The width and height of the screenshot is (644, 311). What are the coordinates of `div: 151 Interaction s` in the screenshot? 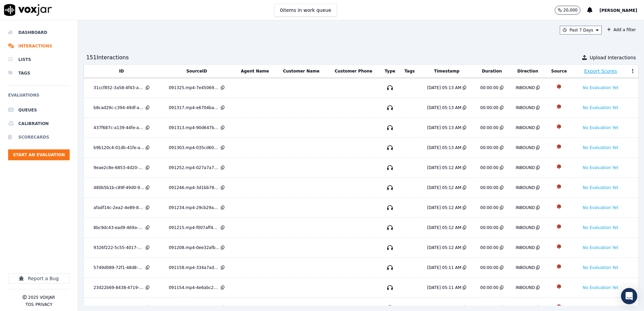 It's located at (108, 57).